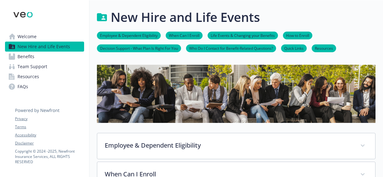 Image resolution: width=383 pixels, height=177 pixels. I want to click on a: Accessibility, so click(49, 135).